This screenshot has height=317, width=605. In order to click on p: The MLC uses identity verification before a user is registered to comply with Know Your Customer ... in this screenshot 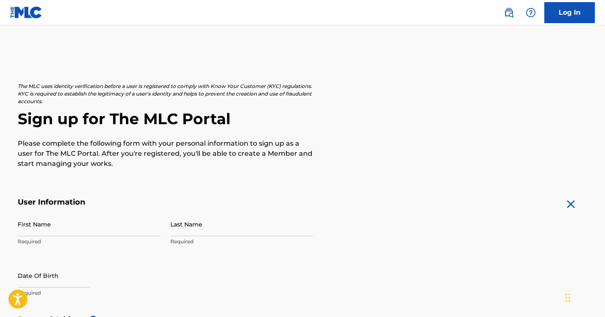, I will do `click(165, 94)`.